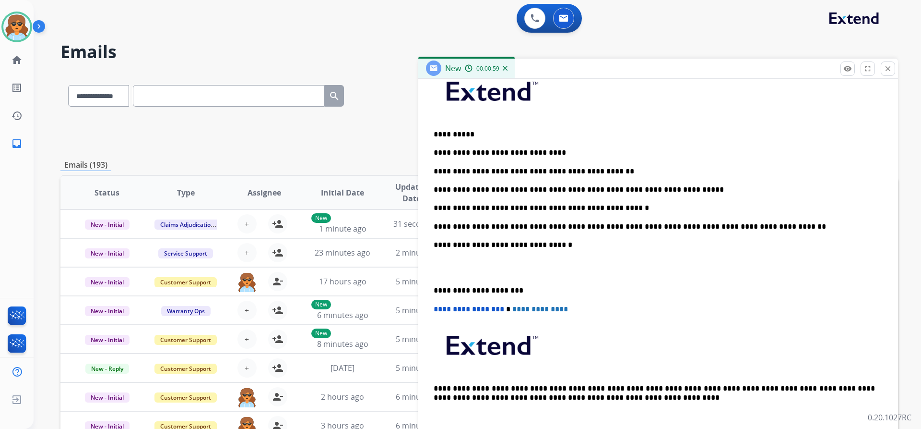  I want to click on span: 00:00:59, so click(488, 69).